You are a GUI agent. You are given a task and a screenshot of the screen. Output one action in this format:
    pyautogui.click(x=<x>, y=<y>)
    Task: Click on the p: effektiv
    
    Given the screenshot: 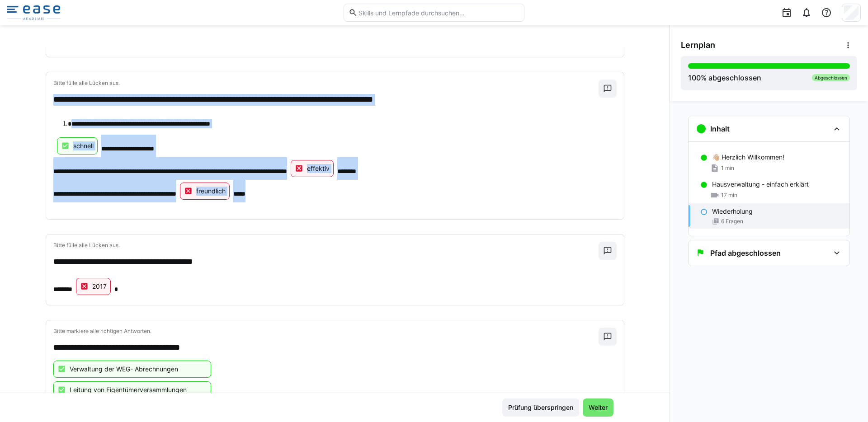 What is the action you would take?
    pyautogui.click(x=318, y=169)
    